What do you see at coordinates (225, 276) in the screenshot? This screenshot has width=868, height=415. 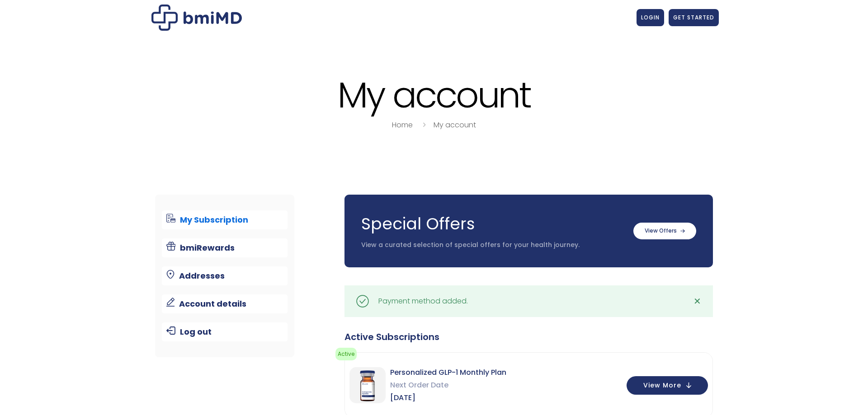 I see `a: Addresses` at bounding box center [225, 276].